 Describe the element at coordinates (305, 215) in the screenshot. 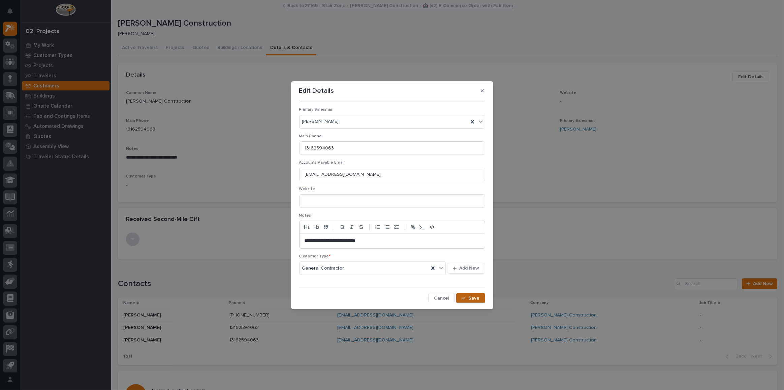

I see `span: Notes` at that location.